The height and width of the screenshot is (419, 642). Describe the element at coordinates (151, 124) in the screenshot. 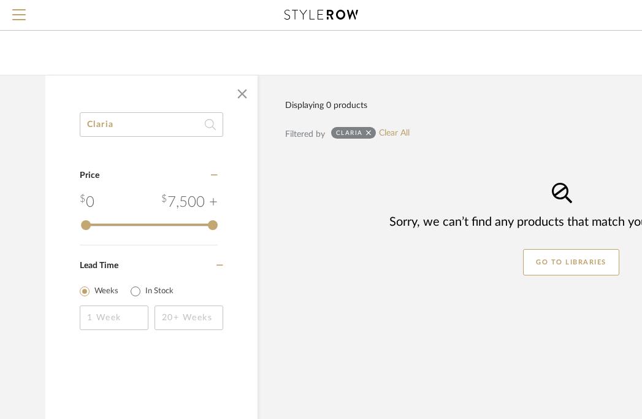

I see `input: Search within 0 results` at that location.